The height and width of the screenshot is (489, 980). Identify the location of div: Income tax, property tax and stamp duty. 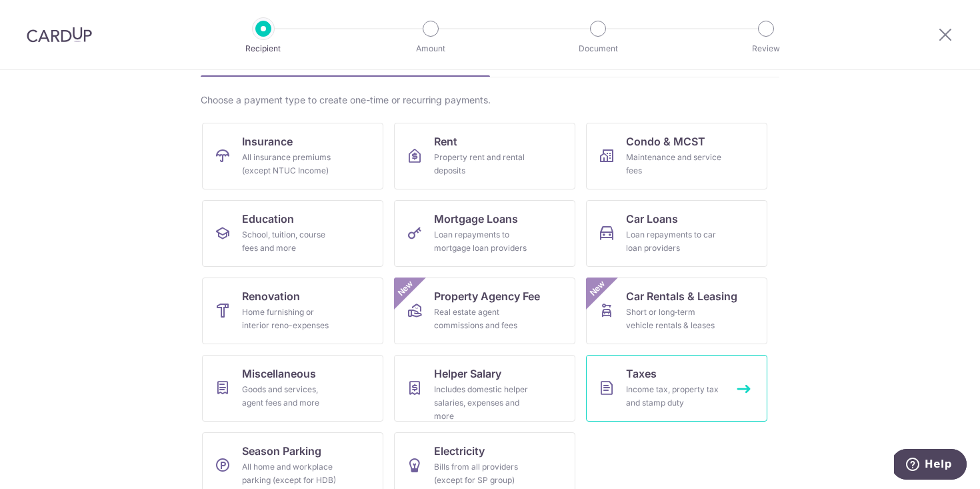
(674, 396).